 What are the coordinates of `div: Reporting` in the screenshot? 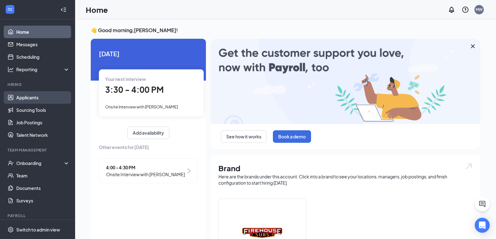 It's located at (43, 69).